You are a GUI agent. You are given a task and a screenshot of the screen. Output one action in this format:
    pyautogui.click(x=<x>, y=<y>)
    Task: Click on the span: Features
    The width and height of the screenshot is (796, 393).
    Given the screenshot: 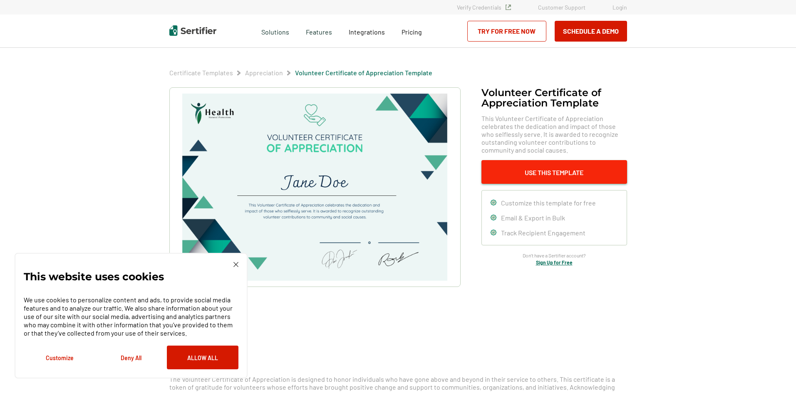 What is the action you would take?
    pyautogui.click(x=319, y=31)
    